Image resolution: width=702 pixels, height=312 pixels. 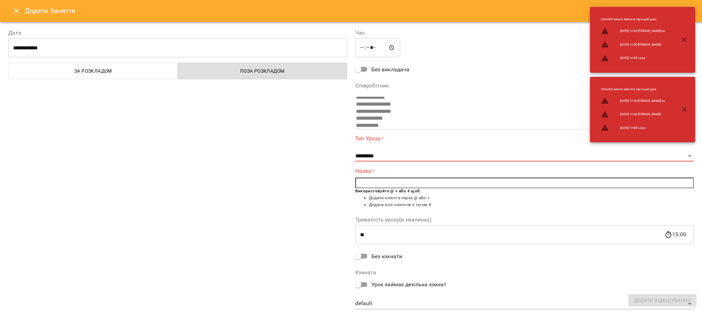 I want to click on label: Дата, so click(x=177, y=33).